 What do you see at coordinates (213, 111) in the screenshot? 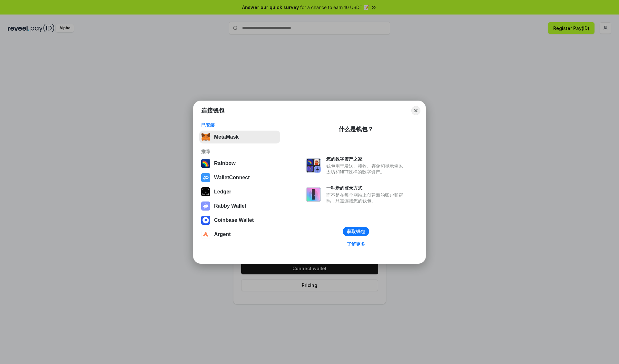
I see `h1: 连接钱包` at bounding box center [213, 111].